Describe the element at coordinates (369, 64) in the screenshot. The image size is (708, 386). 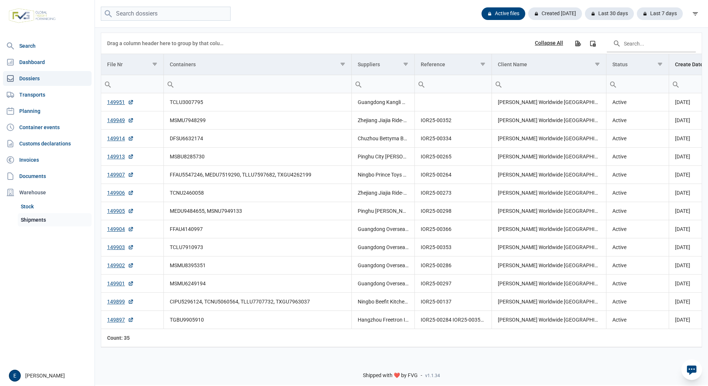
I see `div: Suppliers` at that location.